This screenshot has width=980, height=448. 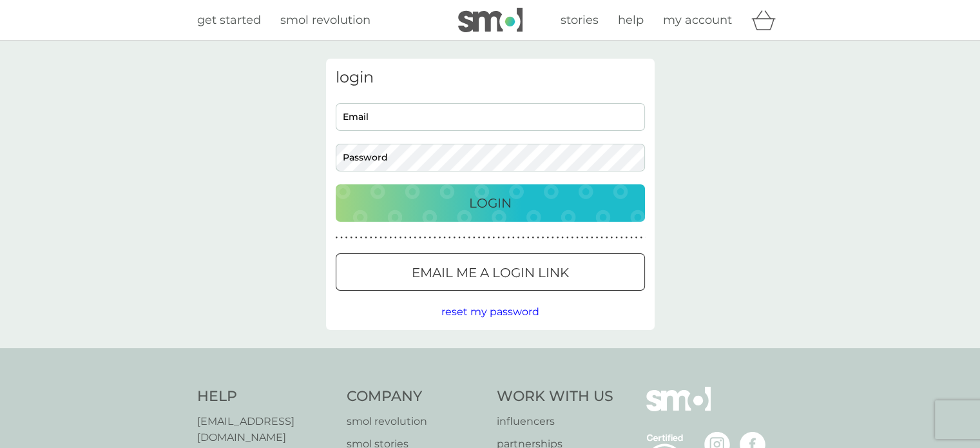 What do you see at coordinates (580, 20) in the screenshot?
I see `a: stories` at bounding box center [580, 20].